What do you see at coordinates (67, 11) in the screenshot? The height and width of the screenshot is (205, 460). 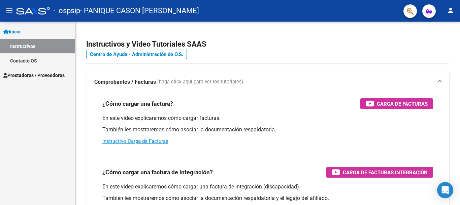 I see `span: - ospsip` at bounding box center [67, 11].